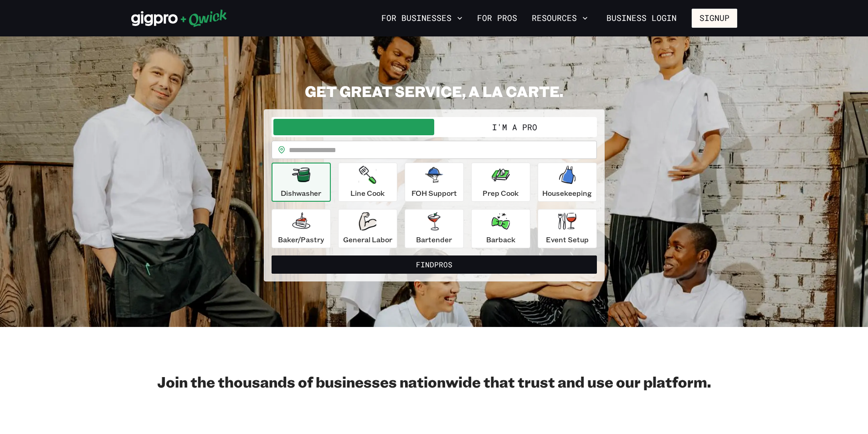  What do you see at coordinates (301, 193) in the screenshot?
I see `p: Dishwasher` at bounding box center [301, 193].